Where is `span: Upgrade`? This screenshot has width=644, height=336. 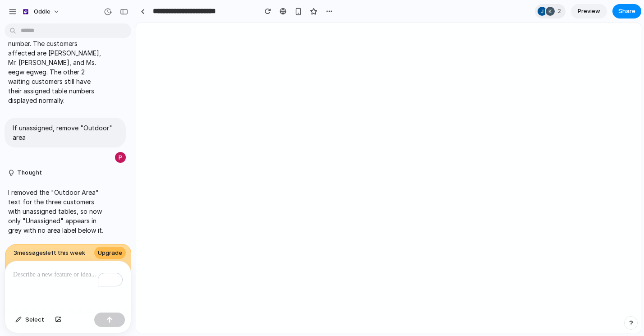 span: Upgrade is located at coordinates (110, 253).